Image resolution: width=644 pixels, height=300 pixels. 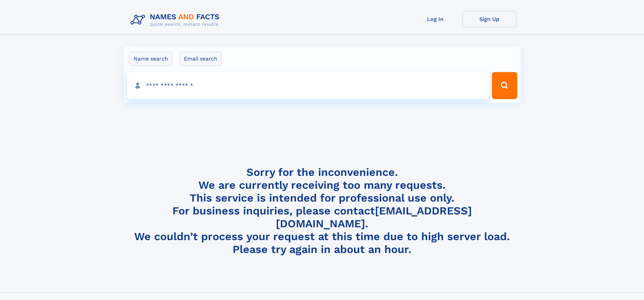 What do you see at coordinates (176, 20) in the screenshot?
I see `img: Logo Names and Facts` at bounding box center [176, 20].